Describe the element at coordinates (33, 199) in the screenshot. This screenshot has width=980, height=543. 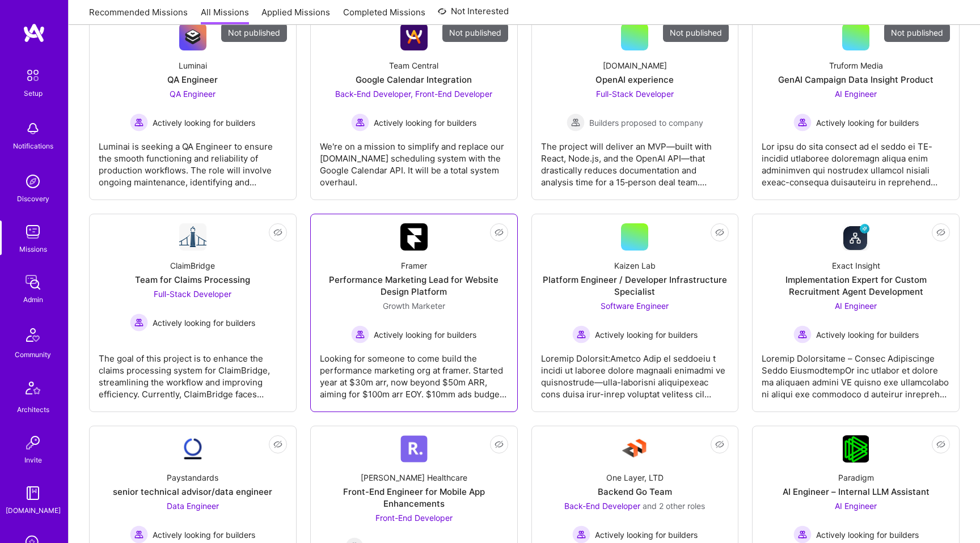
I see `div: Discovery` at that location.